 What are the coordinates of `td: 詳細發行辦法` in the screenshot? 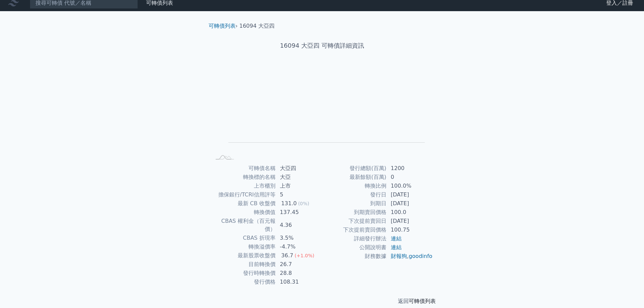 It's located at (355, 238).